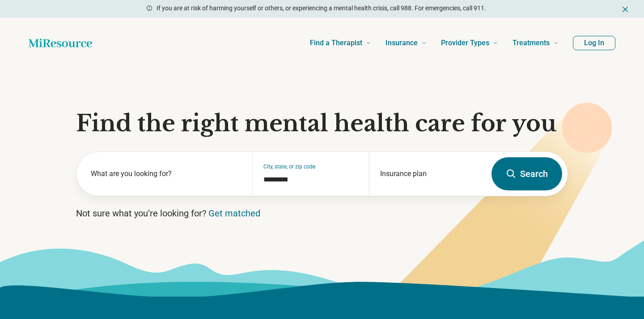  I want to click on label: What are you looking for?, so click(166, 174).